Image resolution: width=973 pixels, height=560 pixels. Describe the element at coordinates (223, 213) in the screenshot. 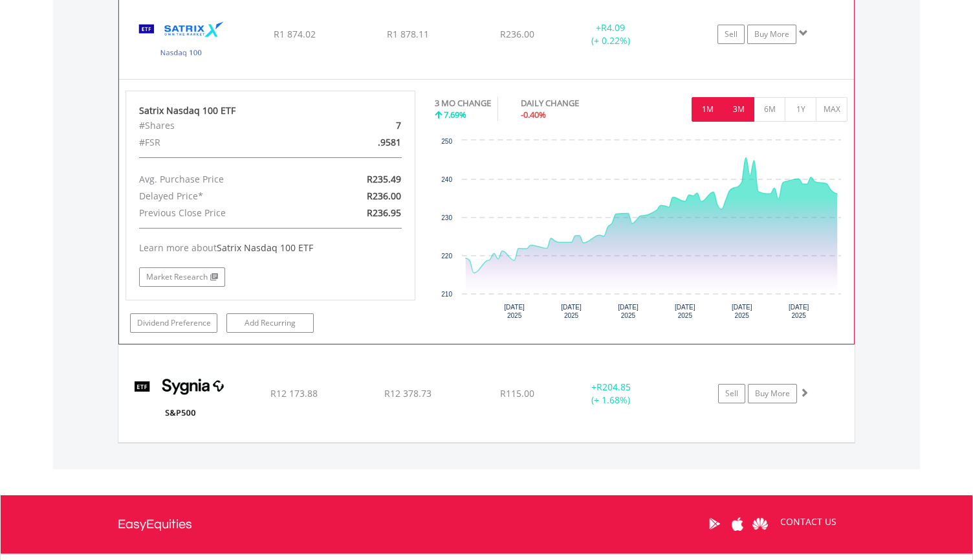

I see `div: Previous Close Price` at that location.